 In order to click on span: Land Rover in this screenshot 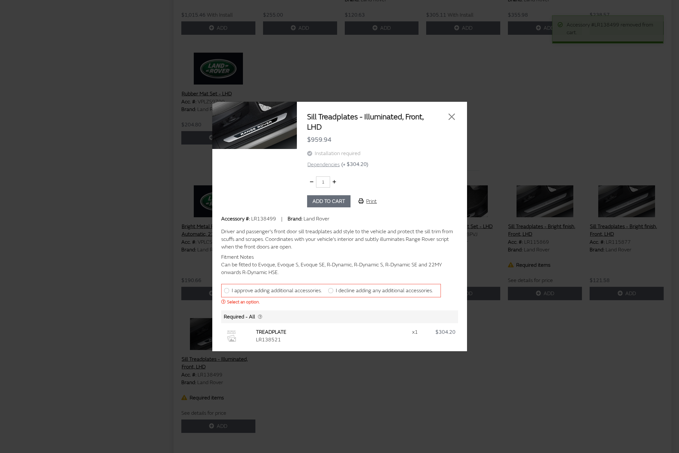, I will do `click(316, 219)`.